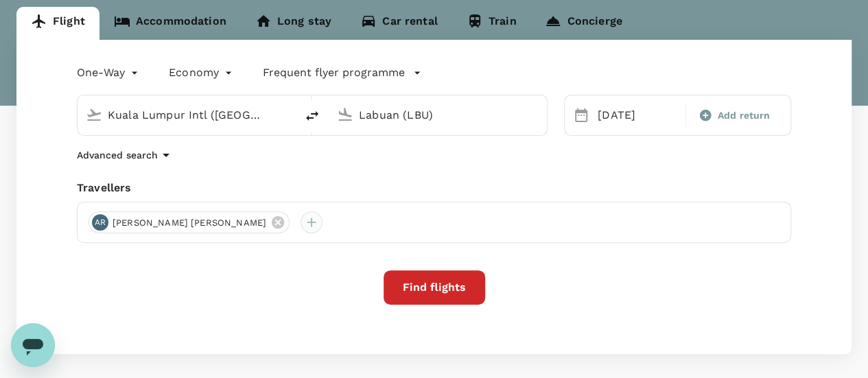  I want to click on a: Accommodation, so click(170, 23).